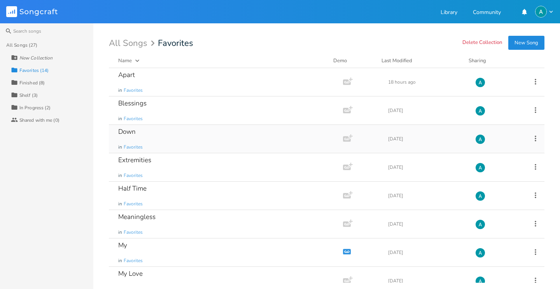 The width and height of the screenshot is (560, 289). What do you see at coordinates (135, 160) in the screenshot?
I see `div: Extremities` at bounding box center [135, 160].